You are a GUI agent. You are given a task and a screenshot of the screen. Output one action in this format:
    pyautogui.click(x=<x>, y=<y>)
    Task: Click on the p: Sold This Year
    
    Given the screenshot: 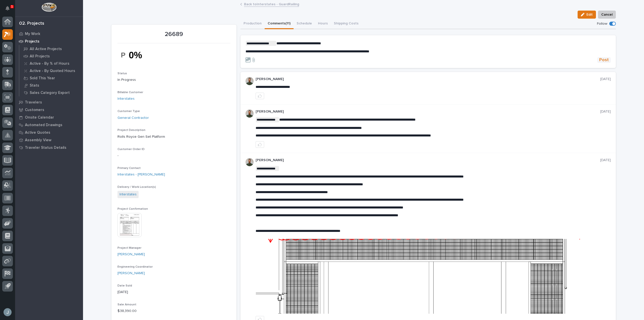 What is the action you would take?
    pyautogui.click(x=42, y=78)
    